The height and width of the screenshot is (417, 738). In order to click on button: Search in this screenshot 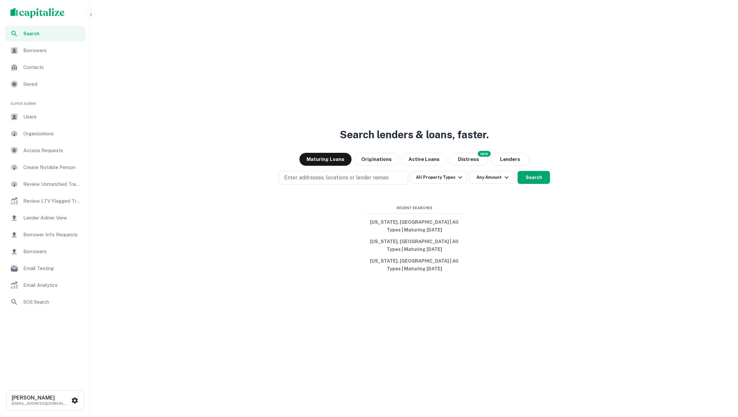, I will do `click(534, 177)`.